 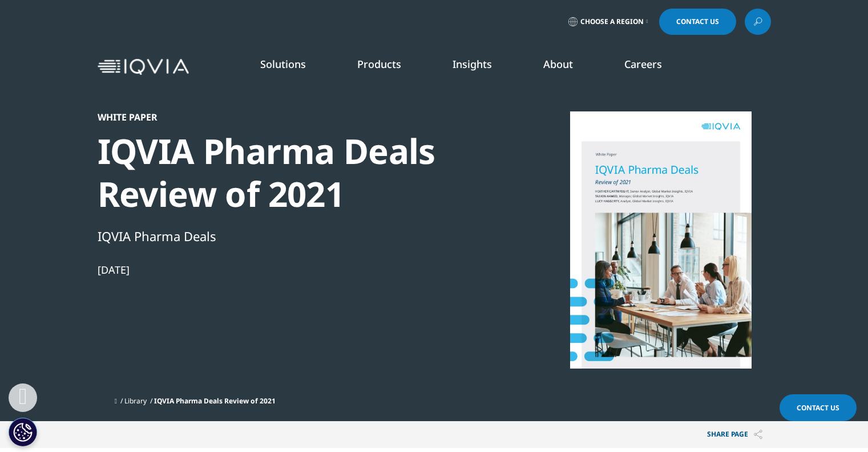 What do you see at coordinates (734, 434) in the screenshot?
I see `p: Share PAGE` at bounding box center [734, 434].